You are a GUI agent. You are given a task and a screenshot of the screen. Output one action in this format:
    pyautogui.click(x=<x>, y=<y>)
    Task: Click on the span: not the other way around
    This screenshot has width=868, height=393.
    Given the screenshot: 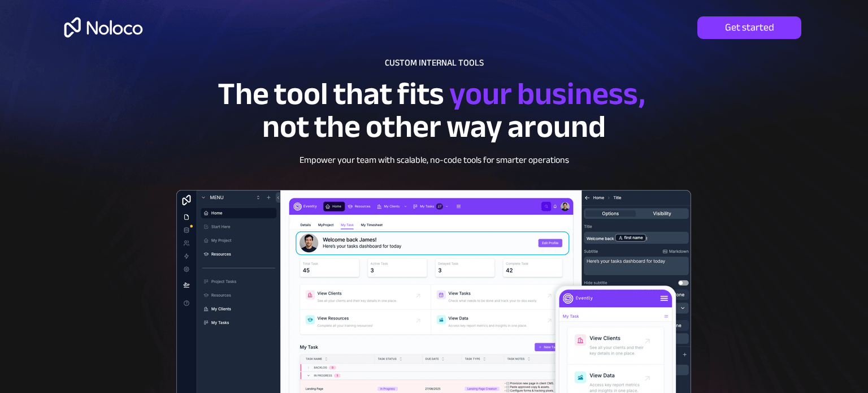 What is the action you would take?
    pyautogui.click(x=434, y=127)
    